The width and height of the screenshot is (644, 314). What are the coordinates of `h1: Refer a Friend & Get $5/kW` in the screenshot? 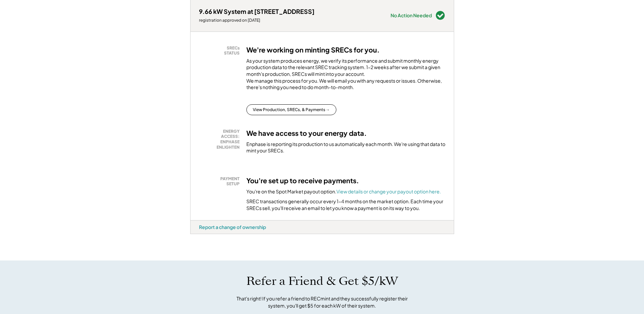 It's located at (322, 281).